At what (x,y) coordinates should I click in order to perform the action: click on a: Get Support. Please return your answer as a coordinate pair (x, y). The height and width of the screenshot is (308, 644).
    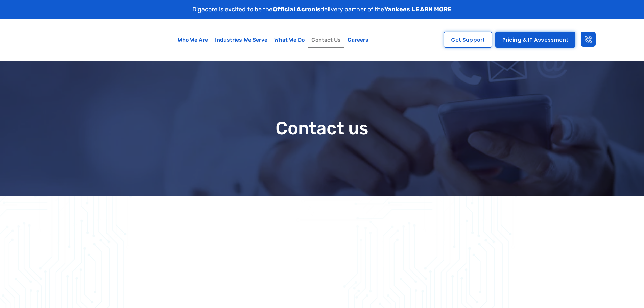
    Looking at the image, I should click on (468, 40).